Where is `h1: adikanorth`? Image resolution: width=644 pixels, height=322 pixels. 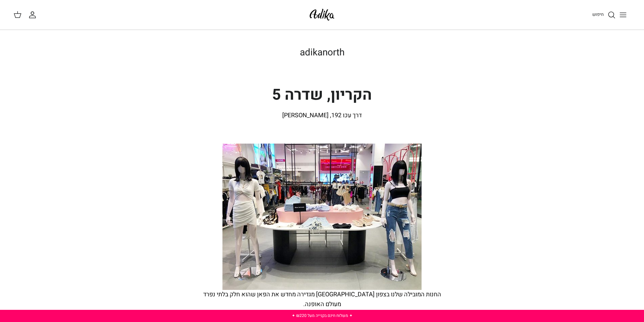
h1: adikanorth is located at coordinates (322, 53).